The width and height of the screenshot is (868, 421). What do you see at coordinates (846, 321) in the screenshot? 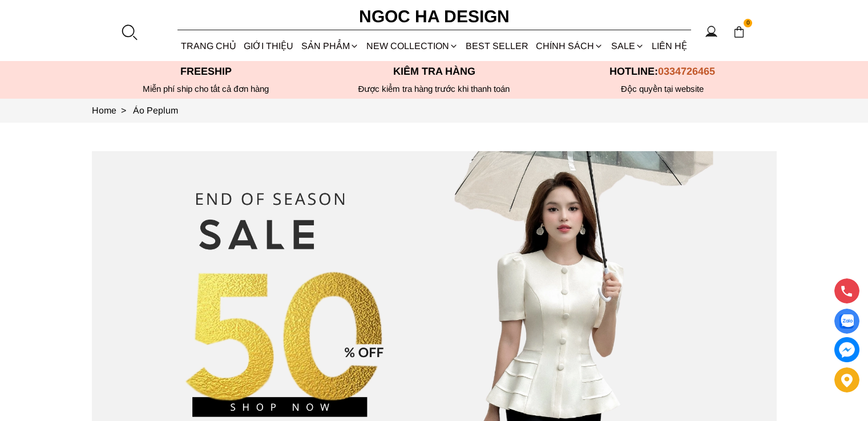
I see `img: Display image` at bounding box center [846, 321].